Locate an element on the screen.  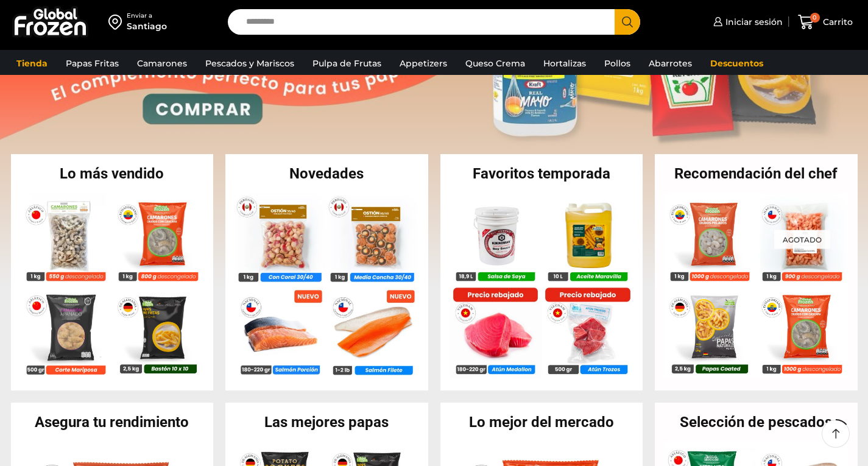
span: 0 is located at coordinates (815, 18).